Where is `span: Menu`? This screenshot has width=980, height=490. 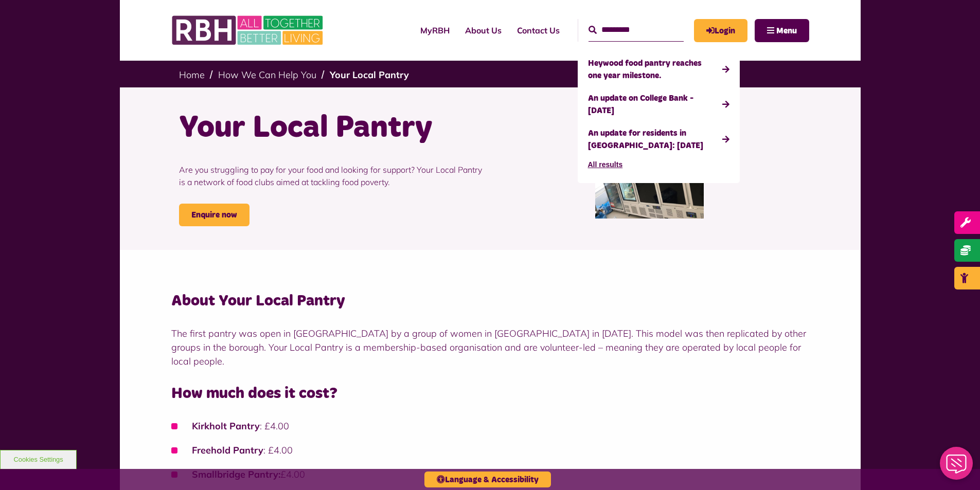 span: Menu is located at coordinates (787, 31).